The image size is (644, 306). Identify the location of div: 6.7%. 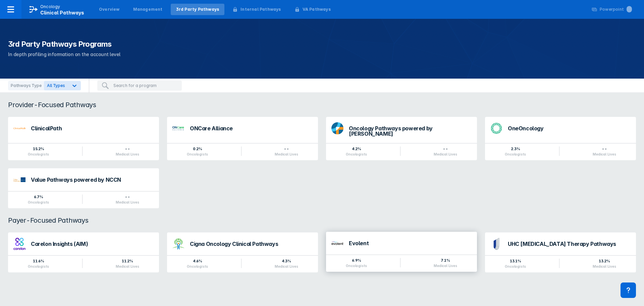
(38, 197).